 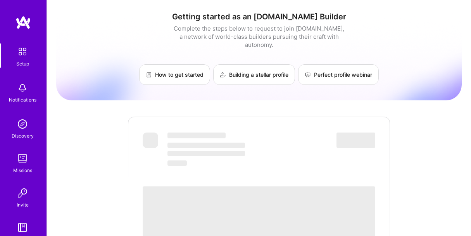 What do you see at coordinates (22, 100) in the screenshot?
I see `div: Notifications` at bounding box center [22, 100].